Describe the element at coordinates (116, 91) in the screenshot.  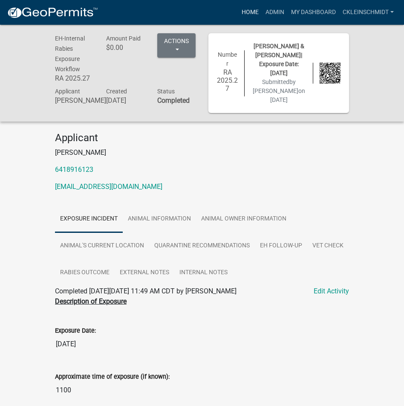
I see `span: Created` at that location.